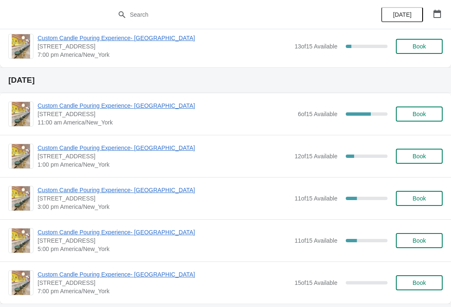 The width and height of the screenshot is (451, 307). I want to click on input: Search, so click(234, 15).